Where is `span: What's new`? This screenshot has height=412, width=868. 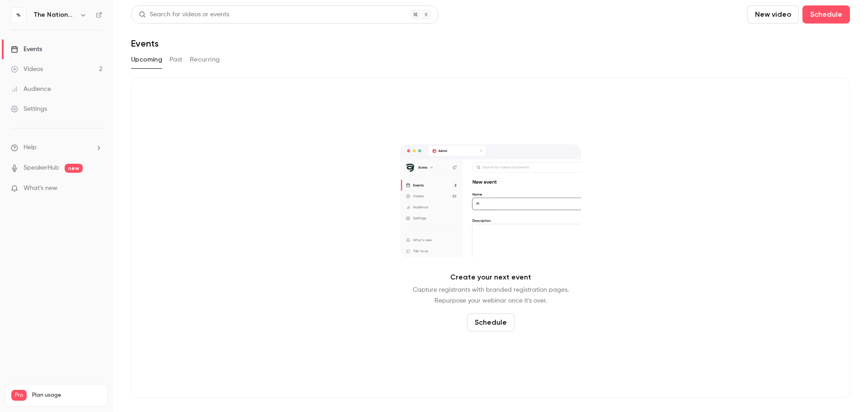 span: What's new is located at coordinates (41, 188).